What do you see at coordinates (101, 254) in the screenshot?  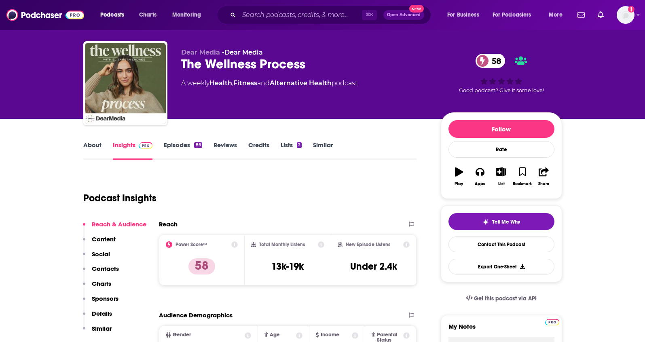 I see `p: Social` at bounding box center [101, 254].